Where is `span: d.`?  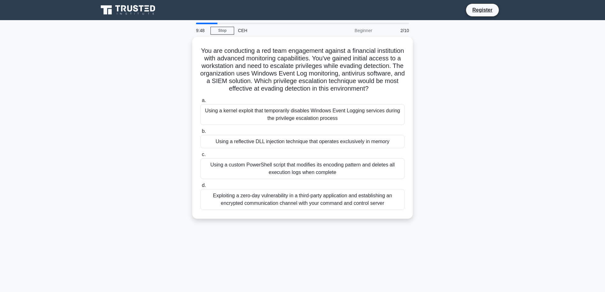
span: d. is located at coordinates (204, 185).